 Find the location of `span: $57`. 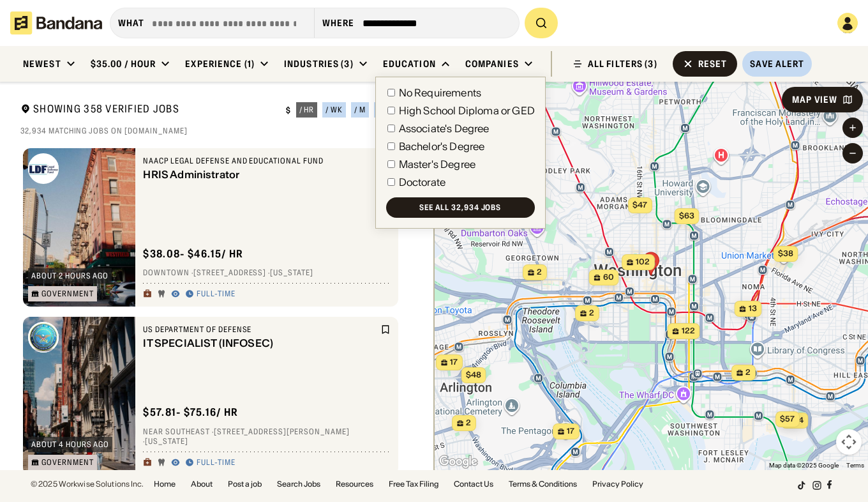

span: $57 is located at coordinates (787, 418).